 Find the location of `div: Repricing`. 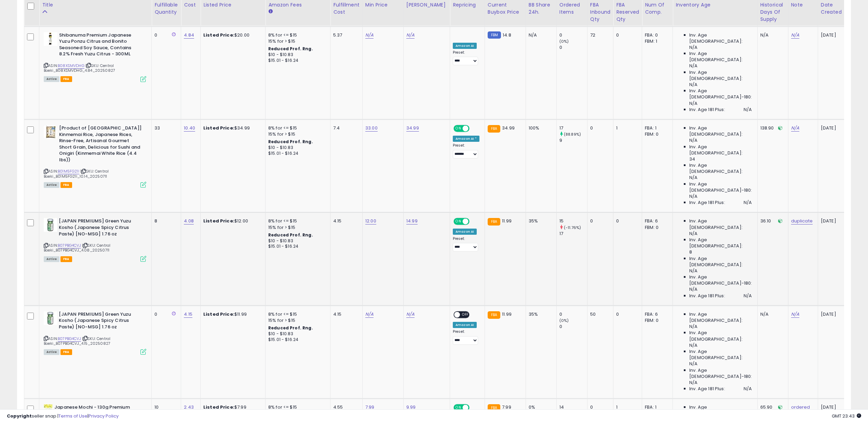

div: Repricing is located at coordinates (467, 5).